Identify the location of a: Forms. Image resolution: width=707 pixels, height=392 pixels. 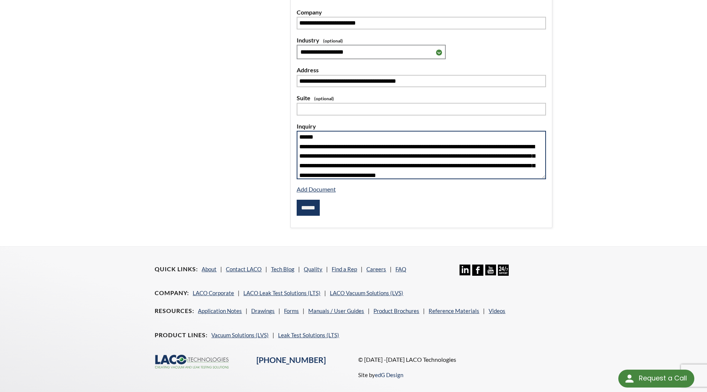
(292, 311).